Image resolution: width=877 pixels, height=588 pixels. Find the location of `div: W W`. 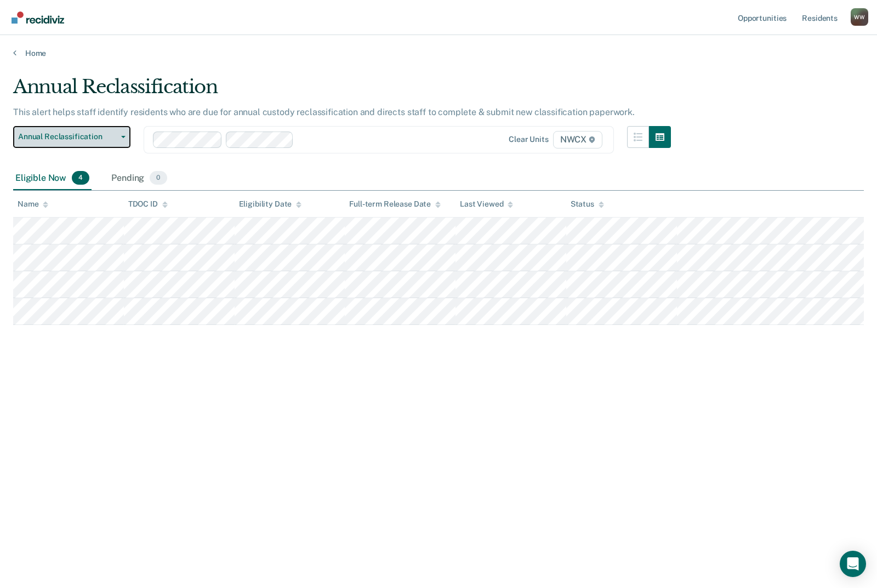

div: W W is located at coordinates (860, 17).